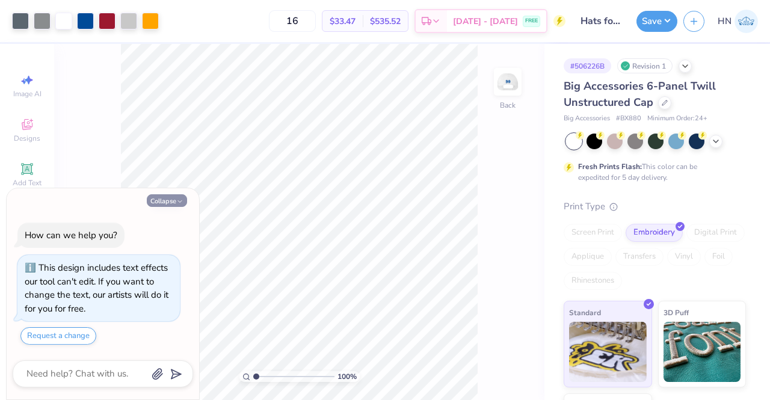 Image resolution: width=770 pixels, height=400 pixels. Describe the element at coordinates (654, 233) in the screenshot. I see `div: Embroidery` at that location.